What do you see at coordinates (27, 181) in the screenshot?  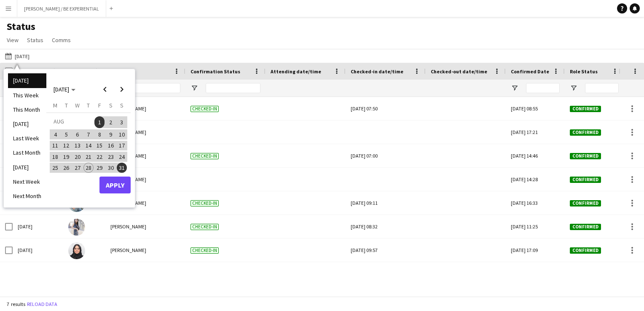 I see `li: Next Week` at bounding box center [27, 181].